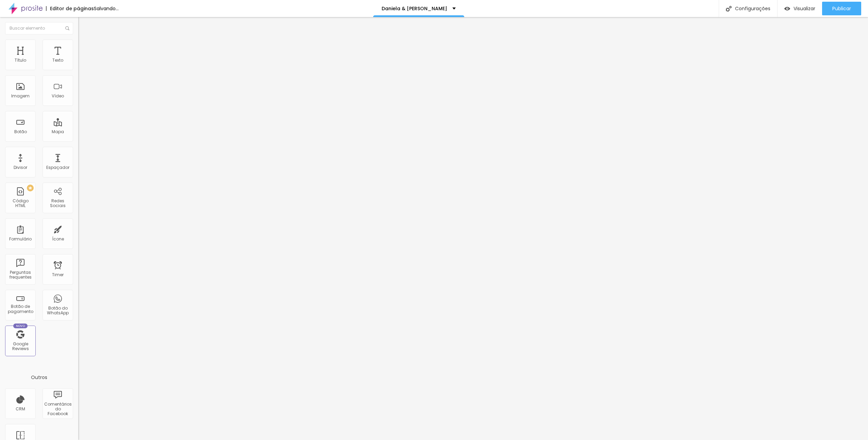 The height and width of the screenshot is (440, 868). I want to click on img: view-1.svg, so click(787, 9).